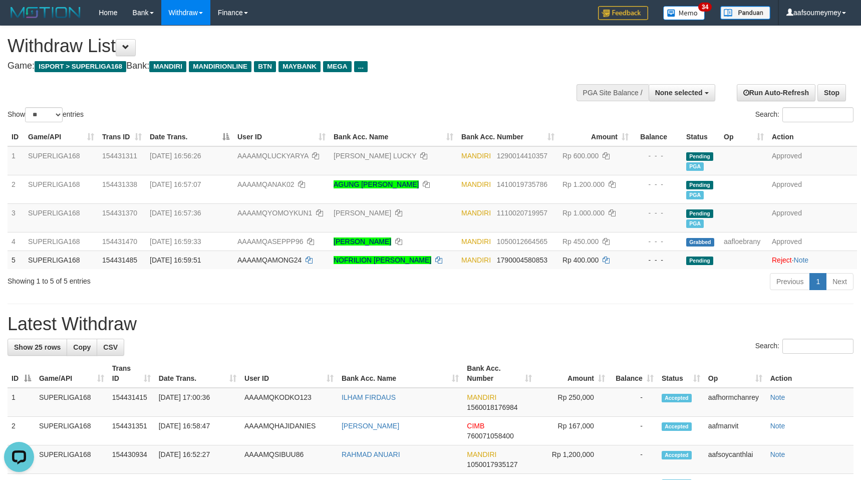 This screenshot has height=480, width=861. Describe the element at coordinates (492, 407) in the screenshot. I see `span: Copy 1560018176984 to clipboard` at that location.